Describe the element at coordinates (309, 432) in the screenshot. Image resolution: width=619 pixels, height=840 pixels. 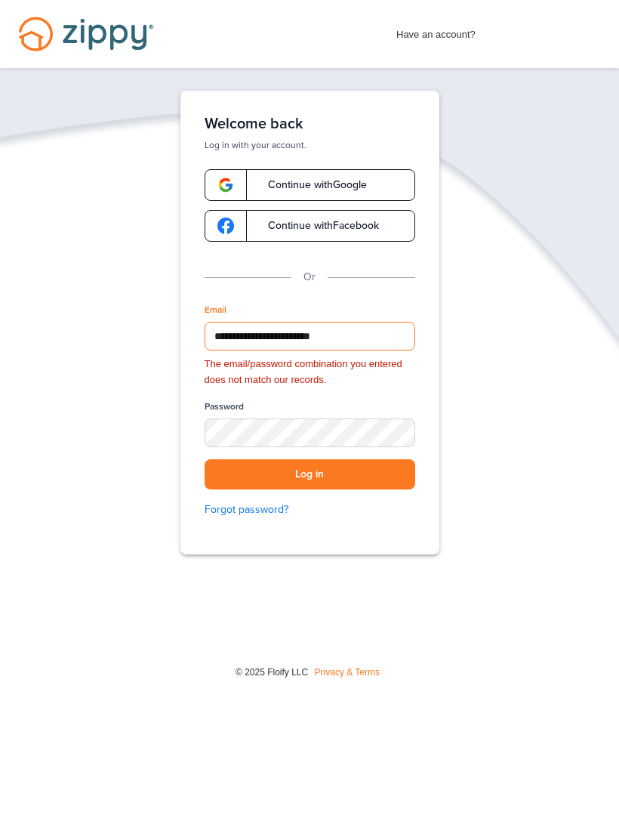
I see `input: Password` at that location.